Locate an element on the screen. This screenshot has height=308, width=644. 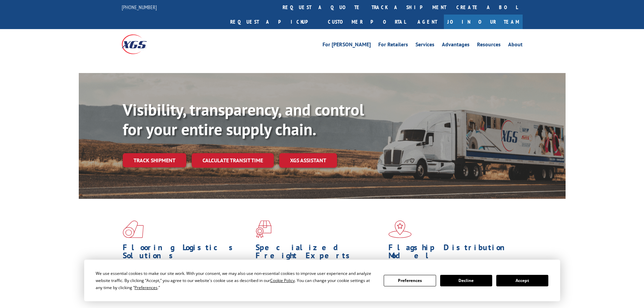
a: Join Our Team is located at coordinates (483, 22).